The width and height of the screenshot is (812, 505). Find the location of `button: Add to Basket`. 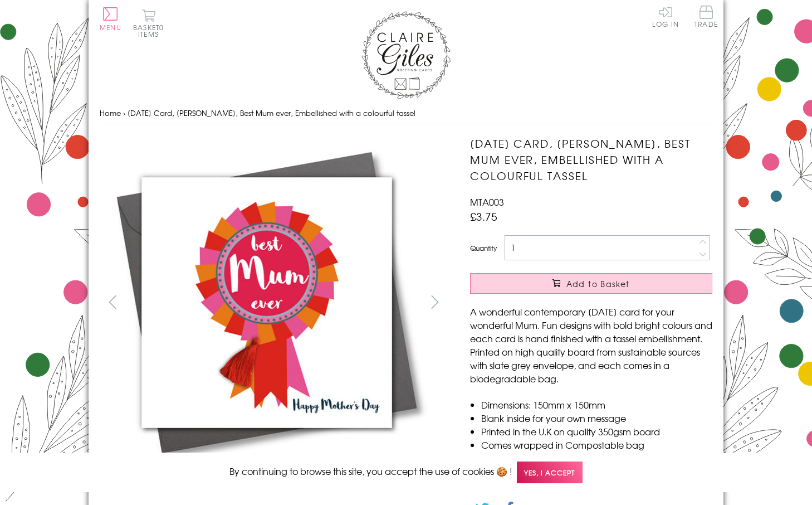

button: Add to Basket is located at coordinates (591, 283).